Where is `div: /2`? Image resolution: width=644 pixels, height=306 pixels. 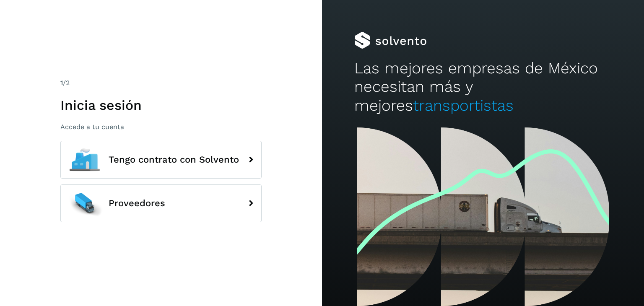
div: /2 is located at coordinates (161, 83).